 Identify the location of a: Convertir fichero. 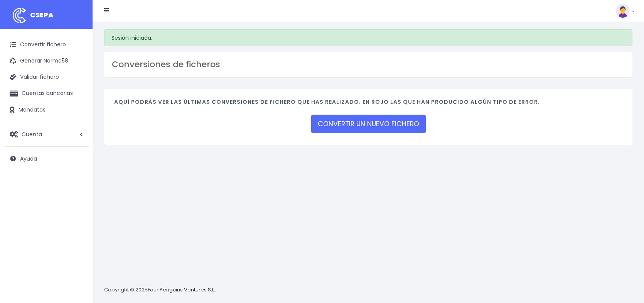
(46, 45).